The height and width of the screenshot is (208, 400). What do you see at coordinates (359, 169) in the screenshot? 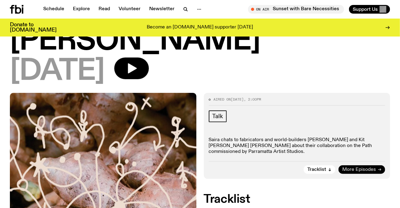
I see `span: More Episodes` at bounding box center [359, 169].